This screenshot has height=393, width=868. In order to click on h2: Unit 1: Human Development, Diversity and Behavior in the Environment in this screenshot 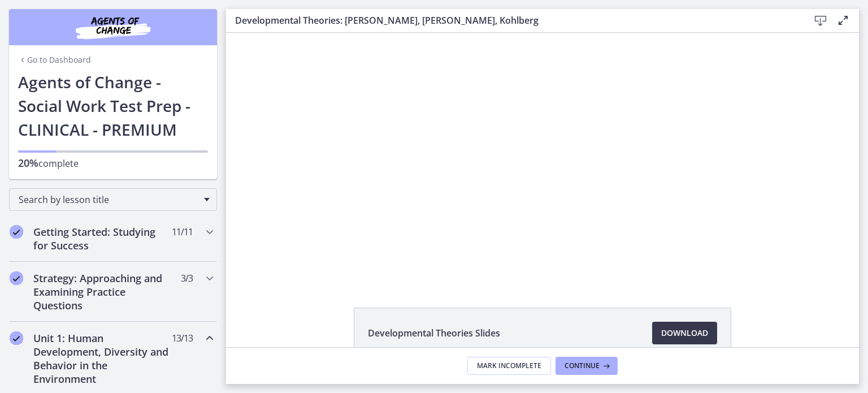, I will do `click(102, 358)`.